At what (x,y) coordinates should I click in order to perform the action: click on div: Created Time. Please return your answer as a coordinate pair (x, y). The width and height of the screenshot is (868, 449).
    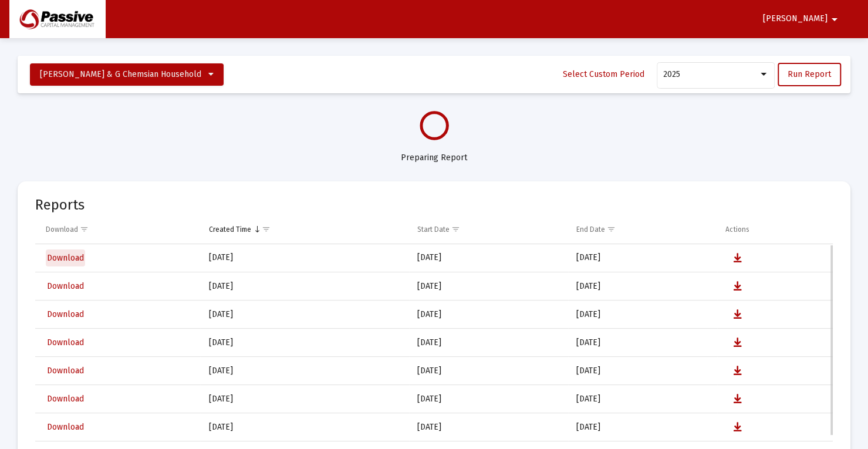
    Looking at the image, I should click on (229, 229).